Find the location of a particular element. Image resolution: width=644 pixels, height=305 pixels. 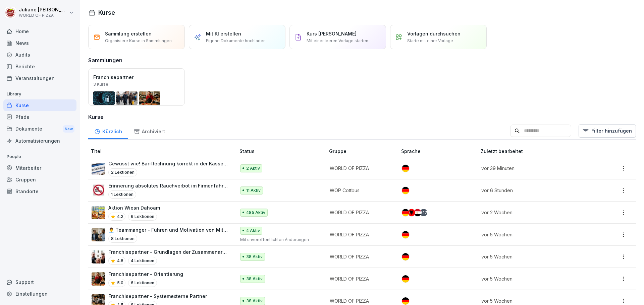

p: Aktion Wiesn Dahoam is located at coordinates (134, 208).